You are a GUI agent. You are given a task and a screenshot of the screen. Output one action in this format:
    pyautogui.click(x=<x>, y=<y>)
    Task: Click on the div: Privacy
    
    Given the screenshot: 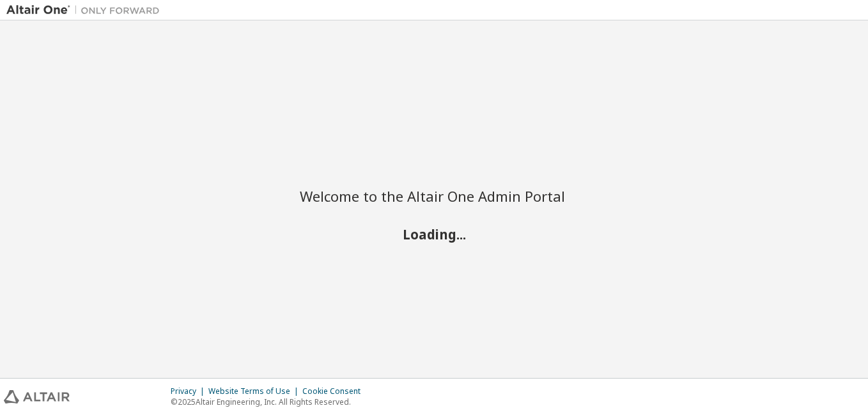 What is the action you would take?
    pyautogui.click(x=189, y=391)
    